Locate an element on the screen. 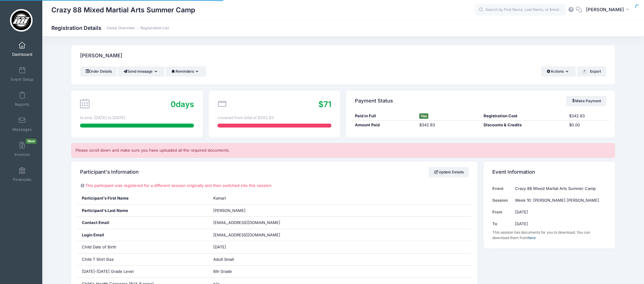  a: here is located at coordinates (532, 238).